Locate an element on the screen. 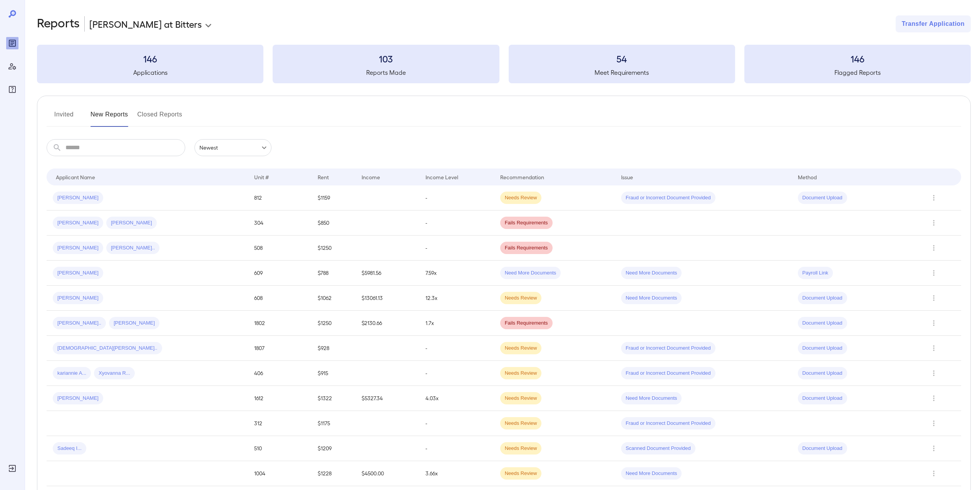  td: $2130.66 is located at coordinates (388, 323).